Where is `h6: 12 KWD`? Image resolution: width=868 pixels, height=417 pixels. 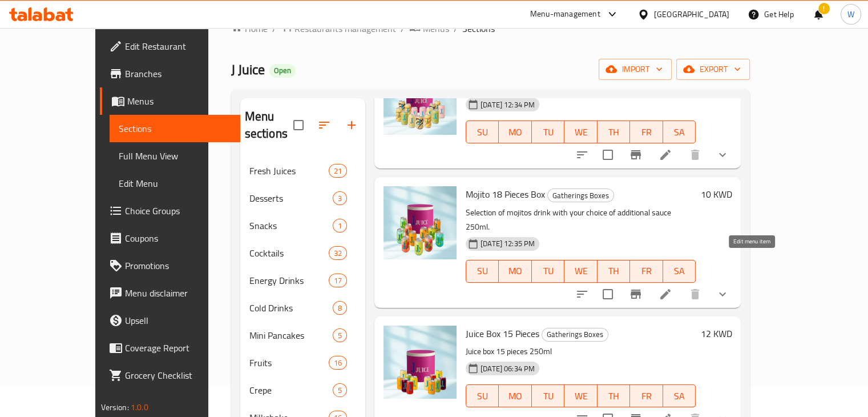
h6: 12 KWD is located at coordinates (716, 334).